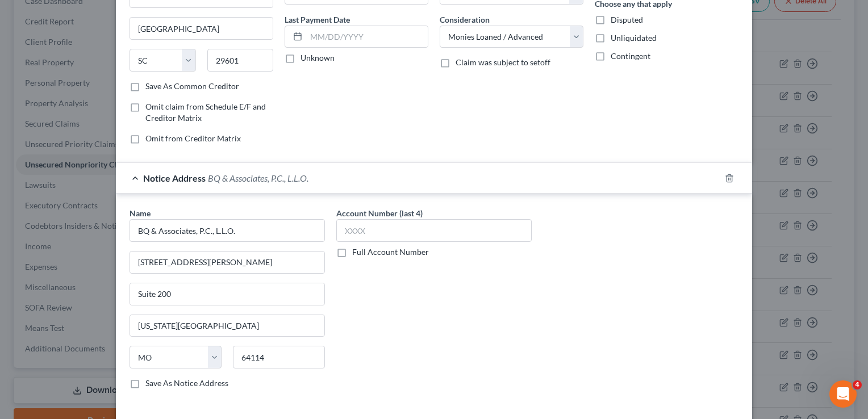 This screenshot has height=419, width=868. Describe the element at coordinates (317, 19) in the screenshot. I see `label: Last Payment Date` at that location.